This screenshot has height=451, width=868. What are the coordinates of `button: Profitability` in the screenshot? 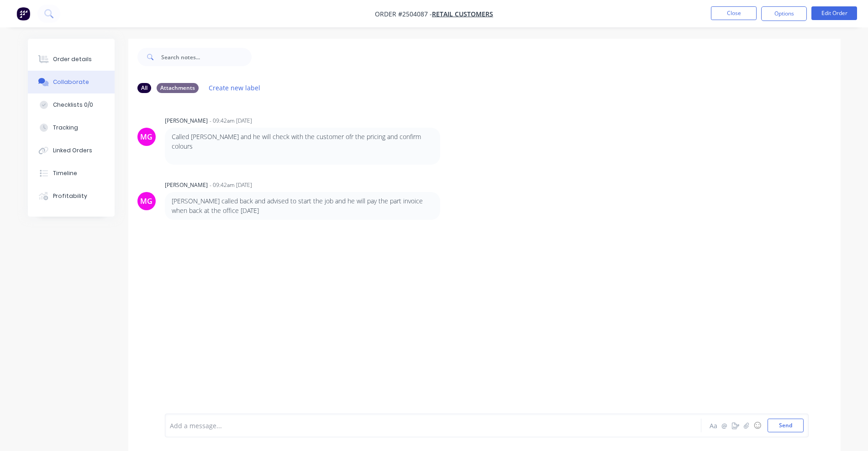 It's located at (72, 197).